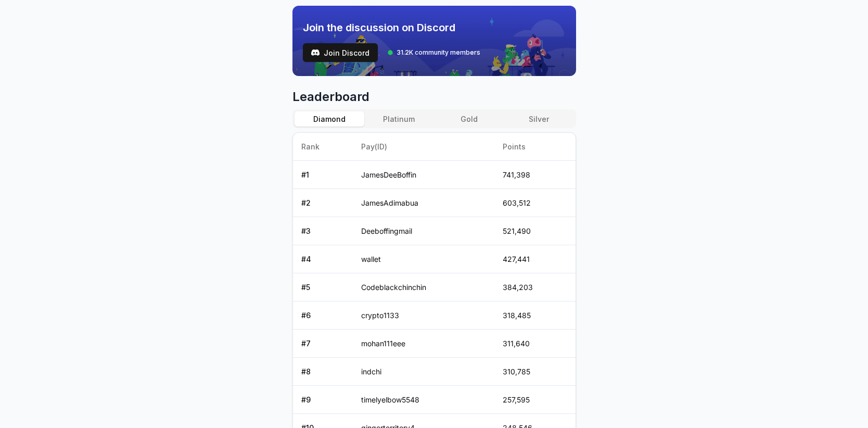  What do you see at coordinates (323, 175) in the screenshot?
I see `td: # 1` at bounding box center [323, 175].